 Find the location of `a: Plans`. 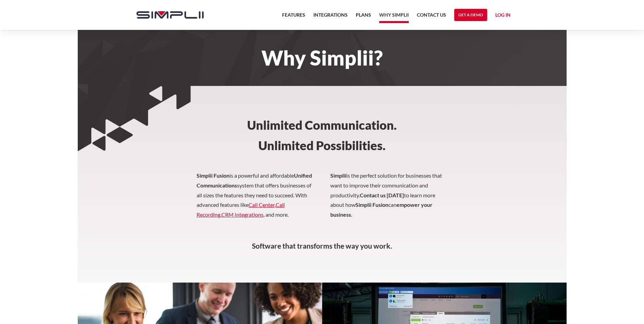

a: Plans is located at coordinates (363, 17).